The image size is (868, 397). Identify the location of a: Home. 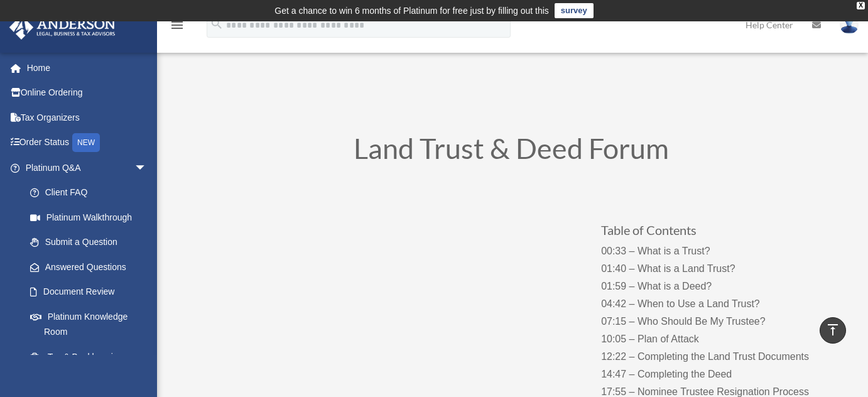
(87, 68).